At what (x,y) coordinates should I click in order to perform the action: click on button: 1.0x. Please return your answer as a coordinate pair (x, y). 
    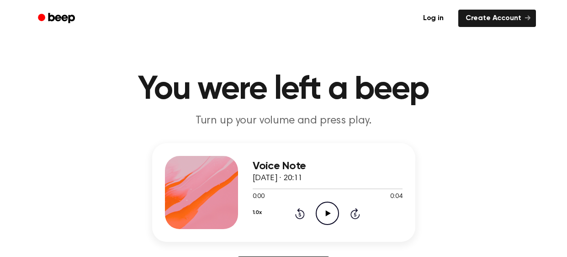
    Looking at the image, I should click on (257, 213).